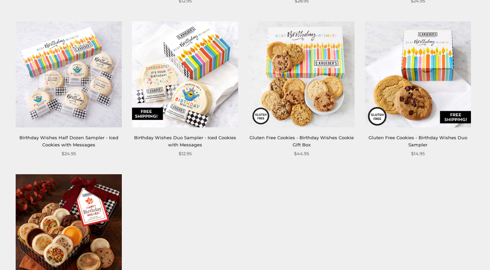 This screenshot has height=270, width=490. Describe the element at coordinates (418, 75) in the screenshot. I see `img: Gluten Free Cookies - Birthday Wishes Duo Sampler` at that location.